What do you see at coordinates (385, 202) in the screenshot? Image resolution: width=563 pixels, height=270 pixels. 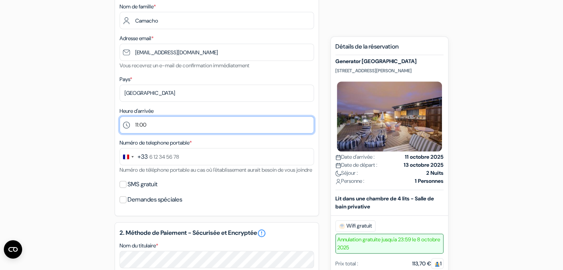 I see `b: Lit dans une chambre de 4 lits - Salle de bain privative` at bounding box center [385, 202].